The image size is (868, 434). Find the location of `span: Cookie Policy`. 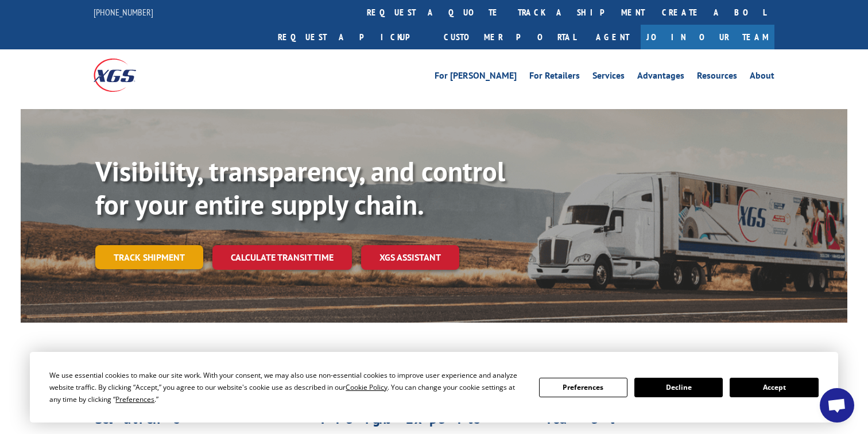

span: Cookie Policy is located at coordinates (367, 387).